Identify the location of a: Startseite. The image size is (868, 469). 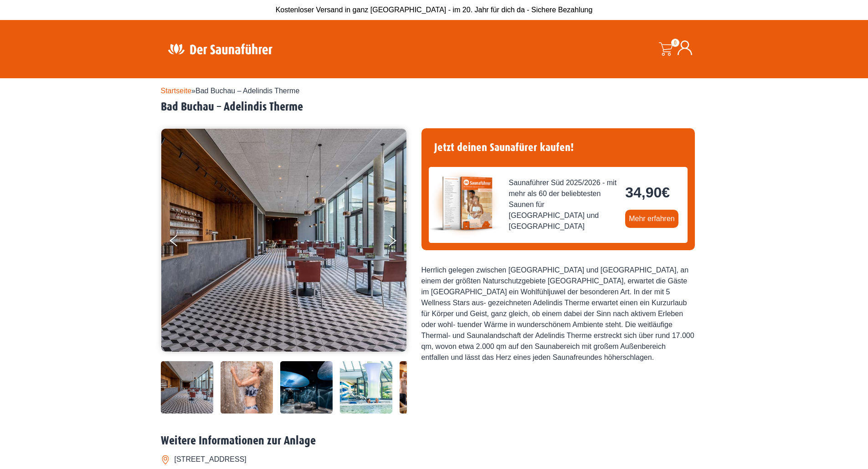
(176, 91).